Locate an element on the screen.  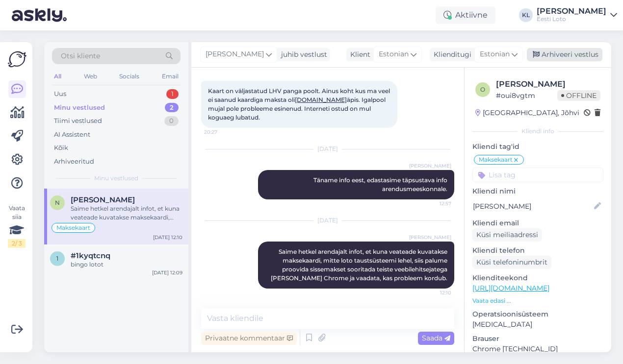
span: N is located at coordinates (58, 202).